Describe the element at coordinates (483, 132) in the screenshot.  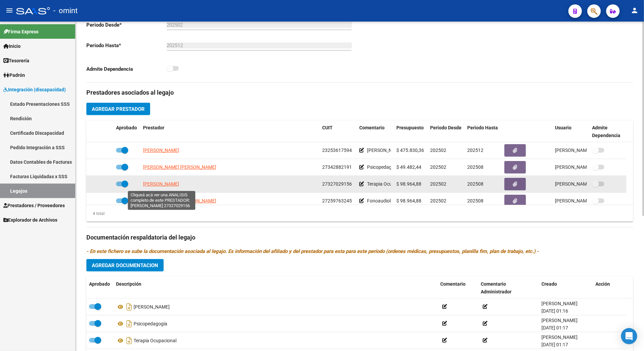
I see `datatable-header-cell: Periodo Hasta` at that location.